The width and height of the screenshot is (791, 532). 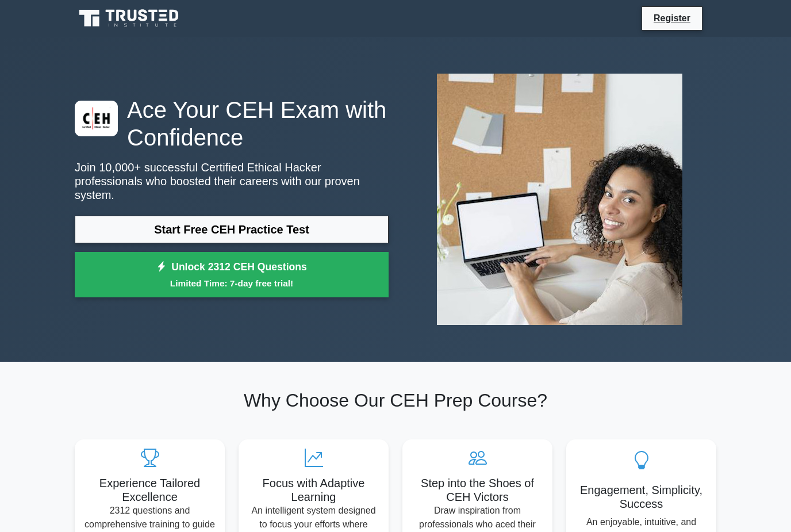 What do you see at coordinates (232, 275) in the screenshot?
I see `a: Unlock 2312 CEH QuestionsLimited Time: 7-day free trial!` at bounding box center [232, 275].